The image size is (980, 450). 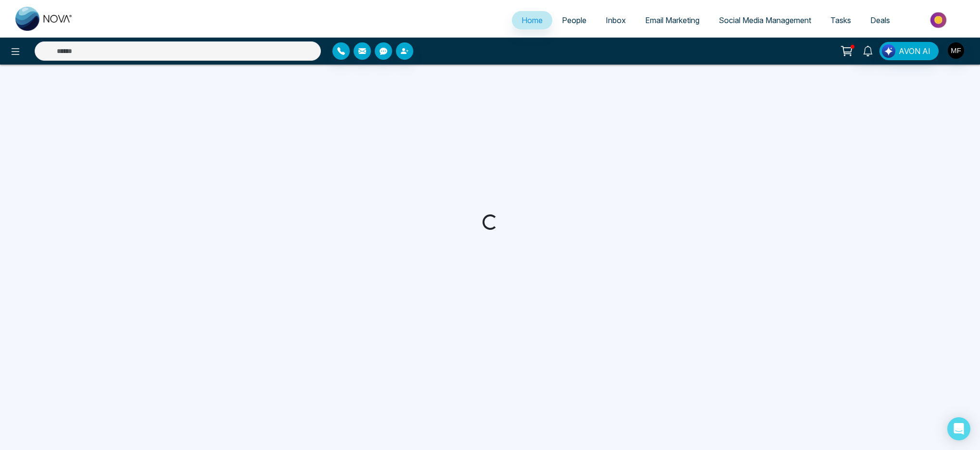 I want to click on a: Tasks, so click(x=840, y=21).